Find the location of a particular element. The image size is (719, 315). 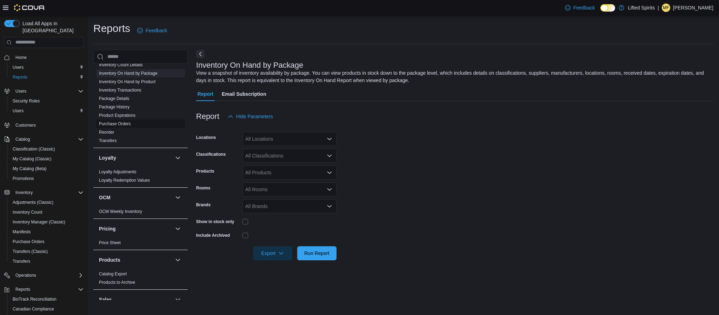

span: Package History is located at coordinates (114, 107).